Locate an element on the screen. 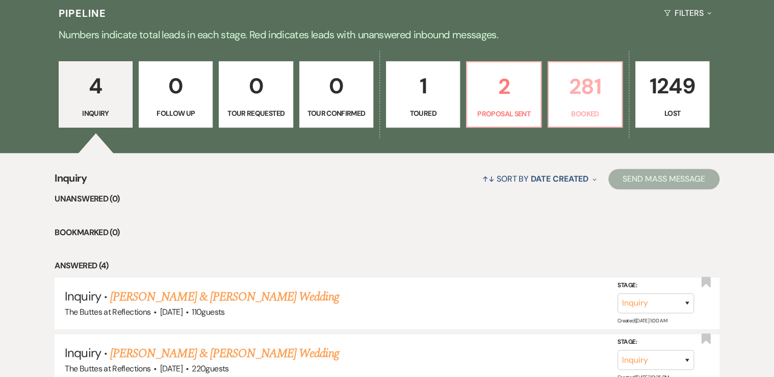  a: 4Inquiry is located at coordinates (95, 94).